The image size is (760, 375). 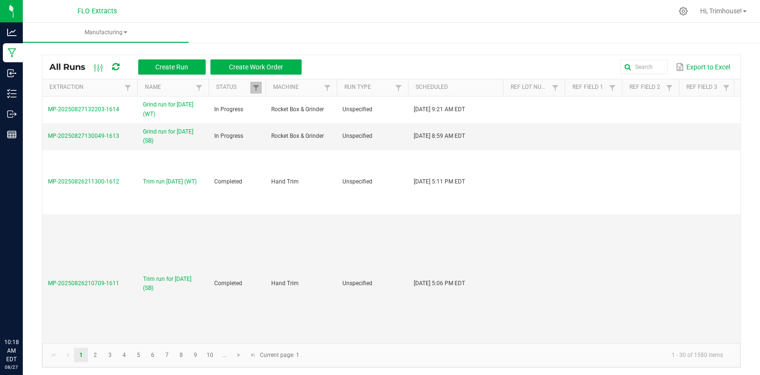 I want to click on a: Page 4, so click(x=124, y=355).